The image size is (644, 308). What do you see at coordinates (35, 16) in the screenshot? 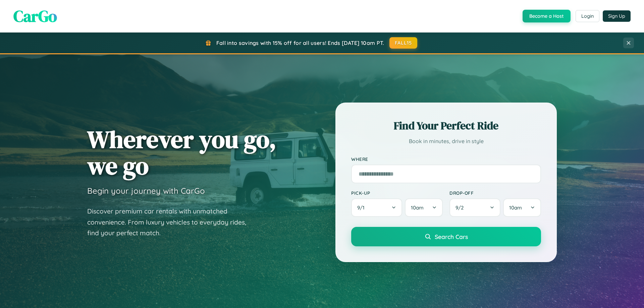
I see `span: CarGo` at bounding box center [35, 16].